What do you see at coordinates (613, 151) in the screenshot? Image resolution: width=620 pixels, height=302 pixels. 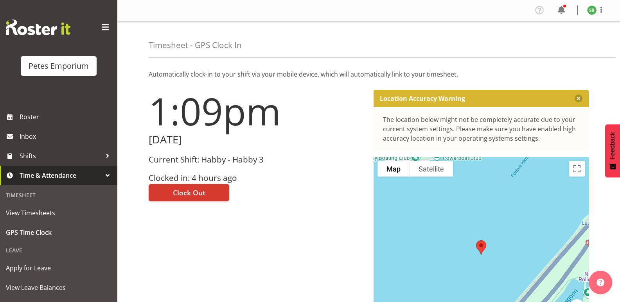 I see `button: Feedback - Show survey` at bounding box center [613, 151].